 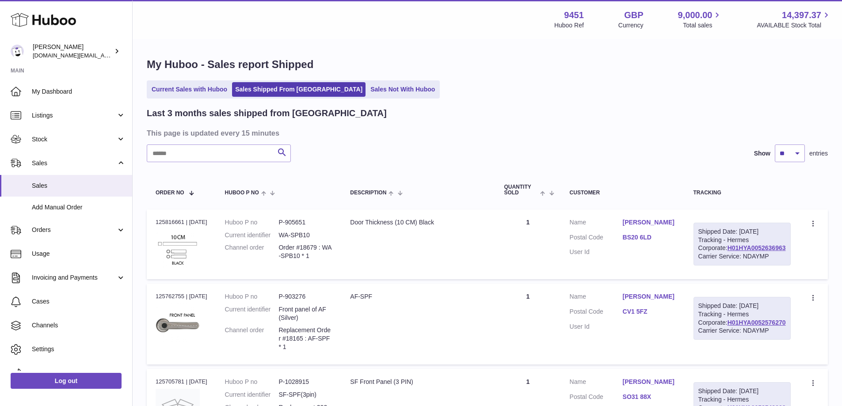 What do you see at coordinates (742, 193) in the screenshot?
I see `div: Tracking` at bounding box center [742, 193].